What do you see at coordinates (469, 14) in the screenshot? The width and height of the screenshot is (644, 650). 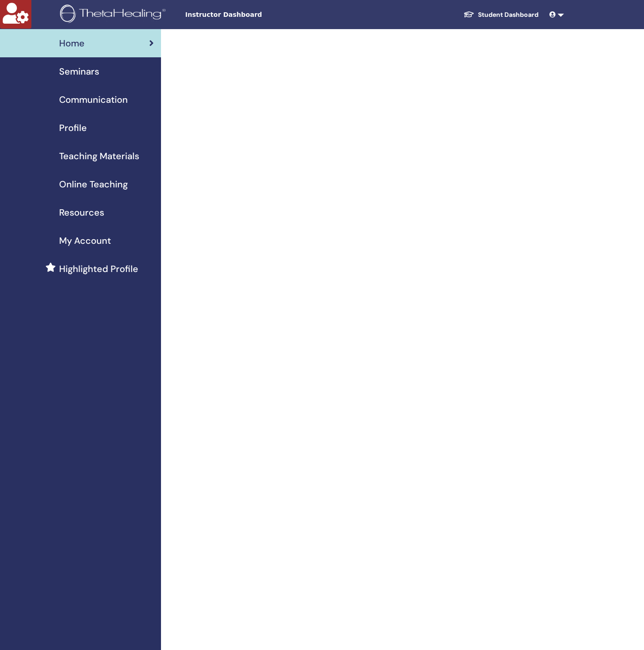 I see `img: graduation-cap-white.svg` at bounding box center [469, 14].